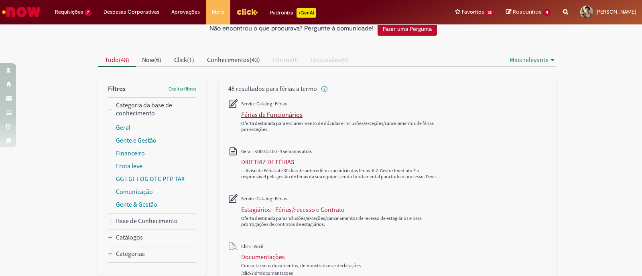 The image size is (642, 276). Describe the element at coordinates (547, 12) in the screenshot. I see `span: 4` at that location.